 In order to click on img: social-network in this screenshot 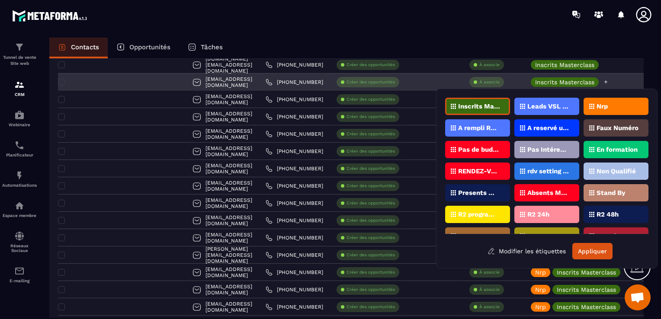, I will do `click(19, 236)`.